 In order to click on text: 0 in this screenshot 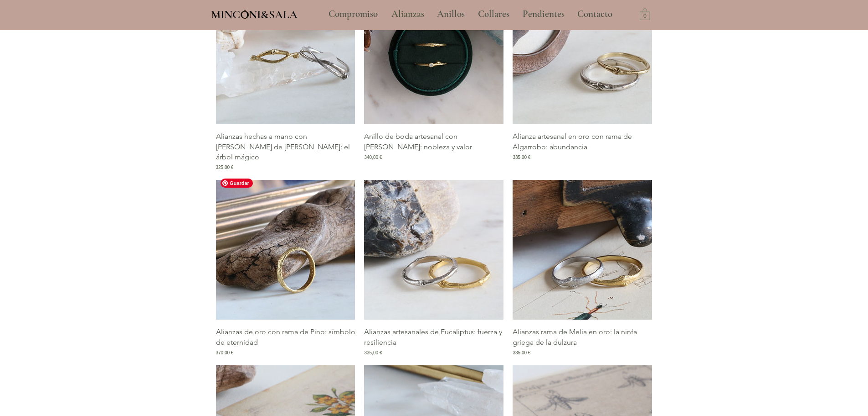, I will do `click(645, 17)`.